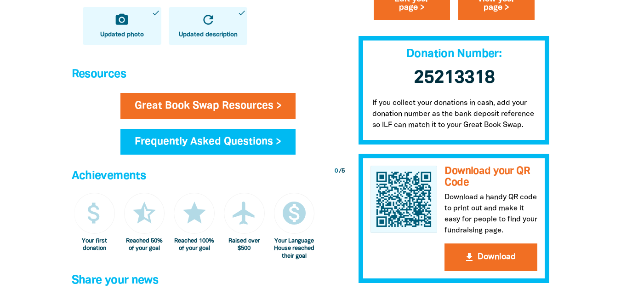 The image size is (621, 295). I want to click on h3: Download your QR Code, so click(491, 177).